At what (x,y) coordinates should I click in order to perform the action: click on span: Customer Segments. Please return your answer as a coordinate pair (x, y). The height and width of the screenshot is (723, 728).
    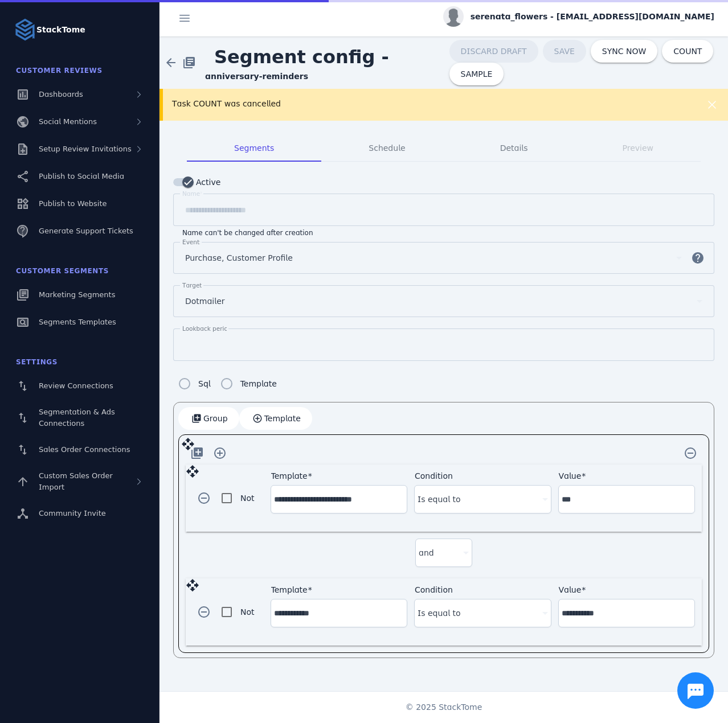
    Looking at the image, I should click on (62, 271).